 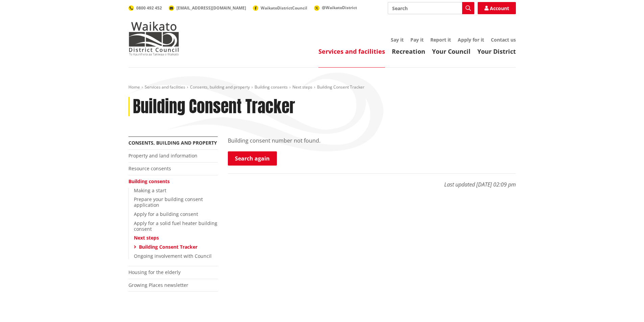 What do you see at coordinates (145, 8) in the screenshot?
I see `a: 0800 492 452` at bounding box center [145, 8].